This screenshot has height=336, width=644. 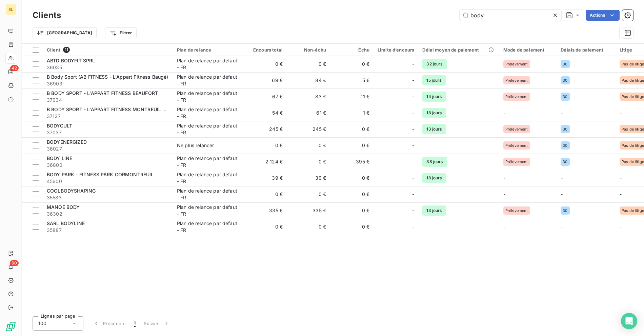 I want to click on span: BODY PARK - FITNESS PARK CORMONTREUIL, so click(x=100, y=175).